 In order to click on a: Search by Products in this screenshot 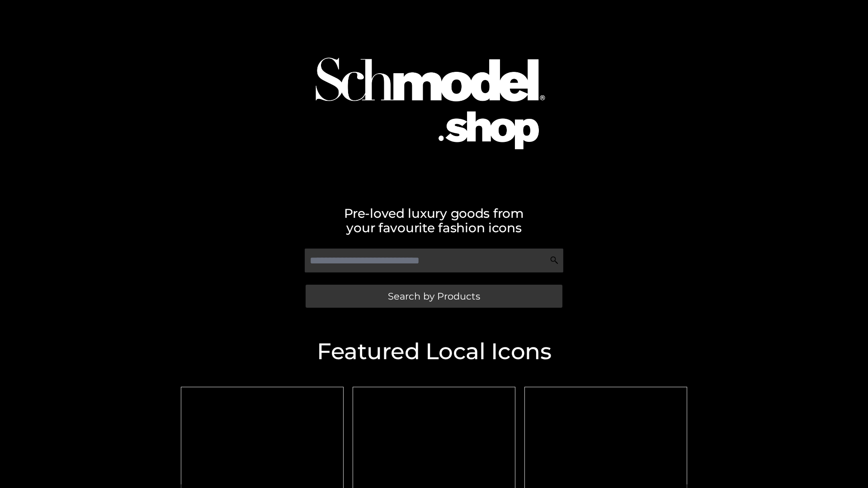, I will do `click(434, 296)`.